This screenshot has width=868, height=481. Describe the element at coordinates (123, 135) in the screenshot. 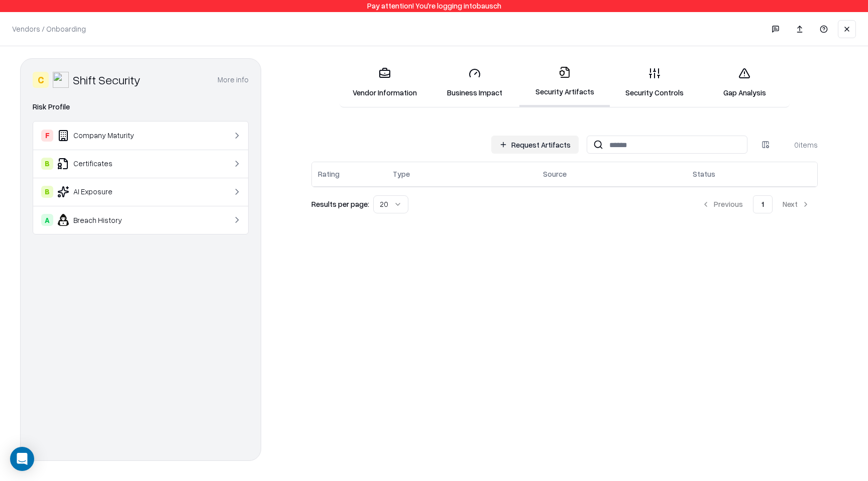

I see `div: Company Maturity` at that location.